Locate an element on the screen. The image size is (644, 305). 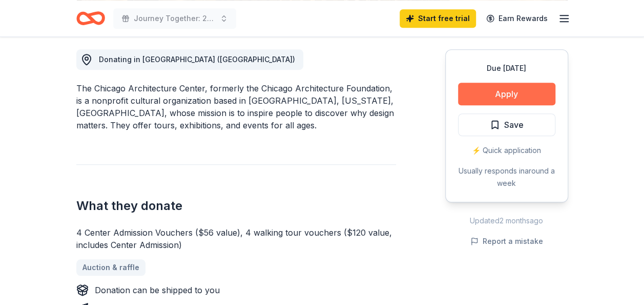
a: Earn Rewards is located at coordinates (517, 18).